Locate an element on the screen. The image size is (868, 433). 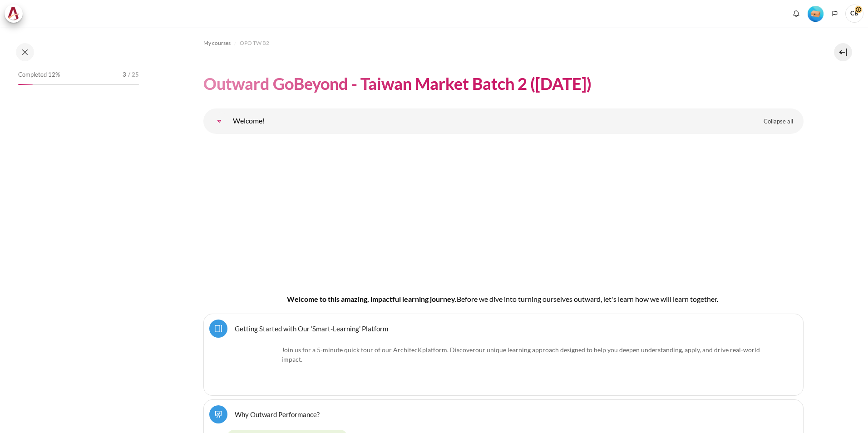
img: Level #1 is located at coordinates (815, 14).